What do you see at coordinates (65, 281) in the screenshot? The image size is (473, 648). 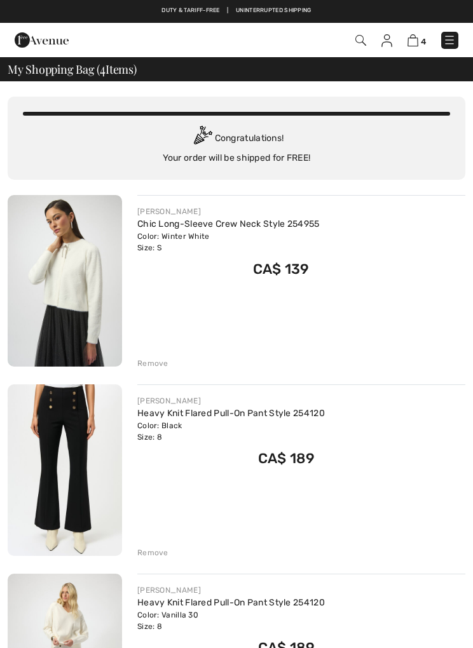 I see `img: Chic Long-Sleeve Crew Neck Style 254955` at bounding box center [65, 281].